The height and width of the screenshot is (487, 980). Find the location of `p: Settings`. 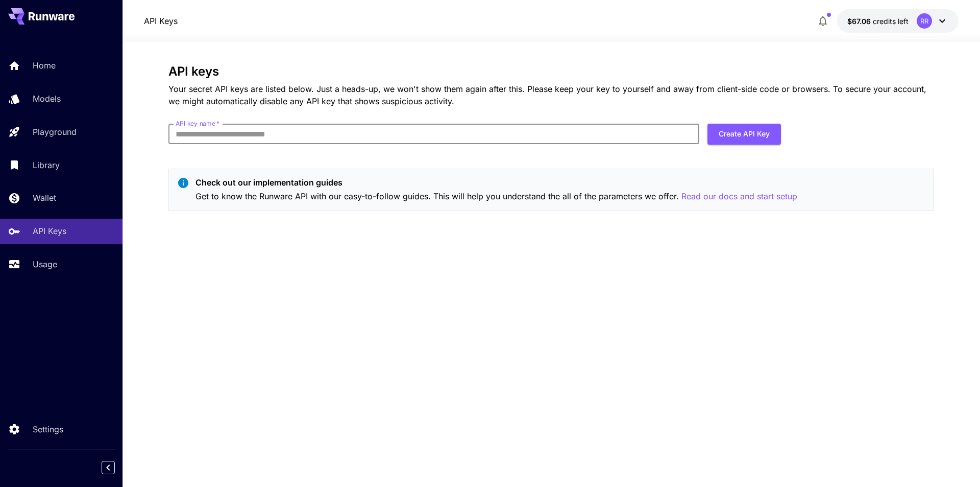

p: Settings is located at coordinates (48, 429).